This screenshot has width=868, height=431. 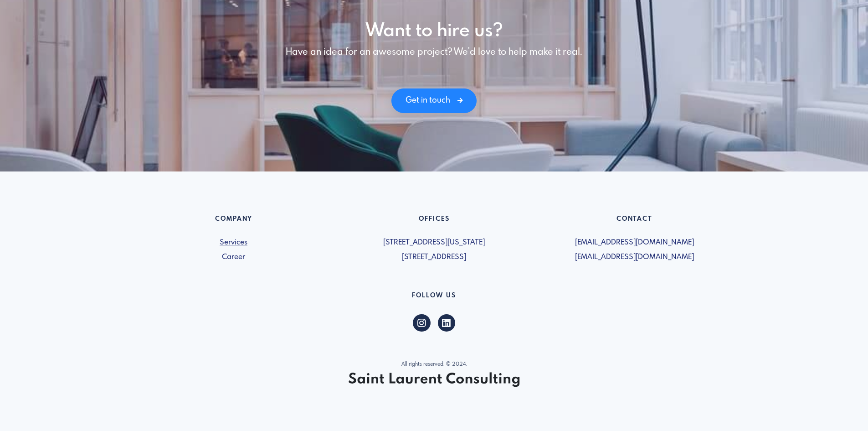 I want to click on h6: Follow US, so click(x=434, y=297).